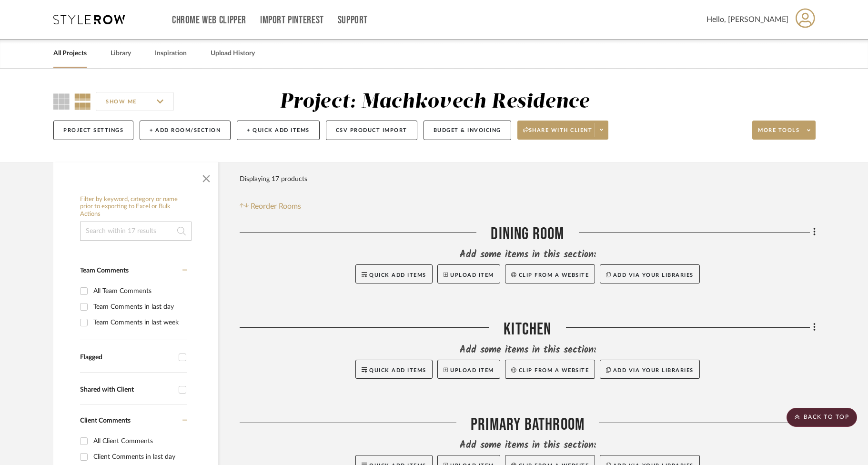 The height and width of the screenshot is (465, 868). Describe the element at coordinates (139, 442) in the screenshot. I see `div: All Client Comments` at that location.